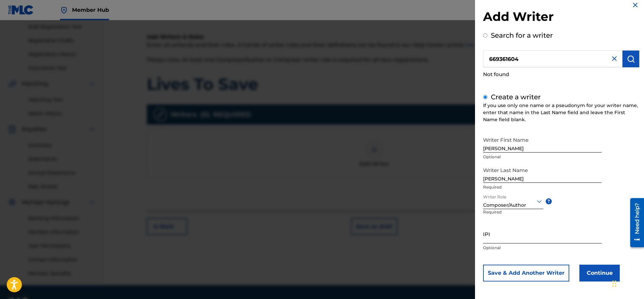 This screenshot has height=299, width=644. Describe the element at coordinates (562, 17) in the screenshot. I see `h2: Add Writer` at that location.